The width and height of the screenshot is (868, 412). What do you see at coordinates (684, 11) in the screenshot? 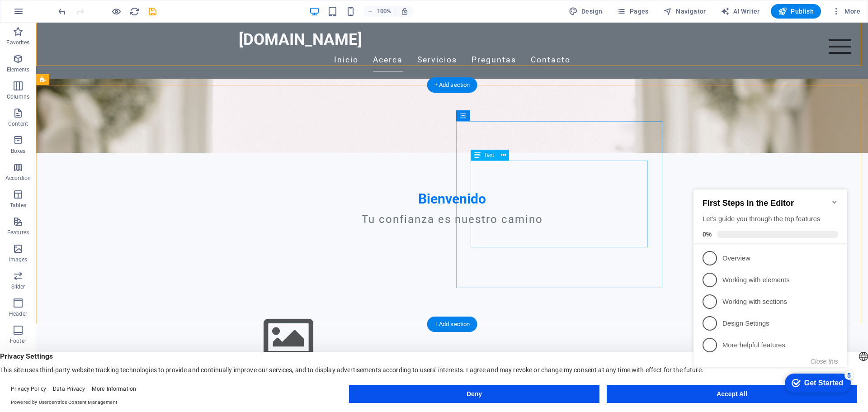
I see `span: Navigator` at bounding box center [684, 11].